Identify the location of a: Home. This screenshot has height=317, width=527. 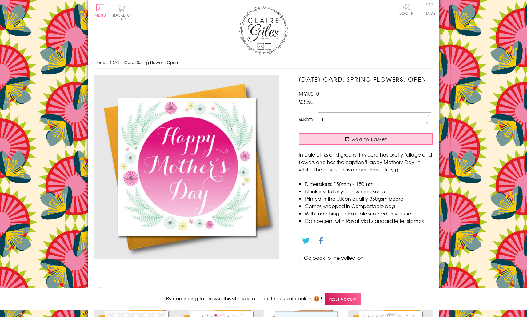
(100, 62).